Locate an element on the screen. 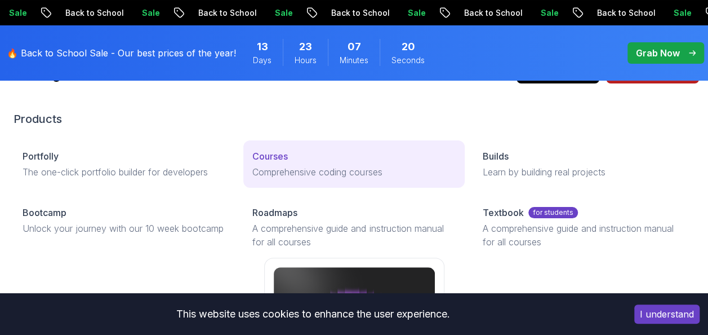  span: Days is located at coordinates (262, 60).